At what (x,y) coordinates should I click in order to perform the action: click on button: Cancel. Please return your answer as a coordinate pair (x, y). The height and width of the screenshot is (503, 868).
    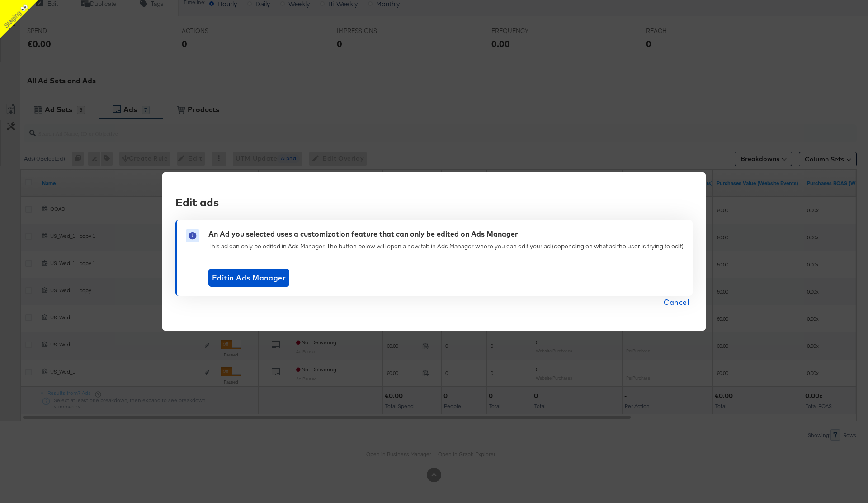
    Looking at the image, I should click on (676, 302).